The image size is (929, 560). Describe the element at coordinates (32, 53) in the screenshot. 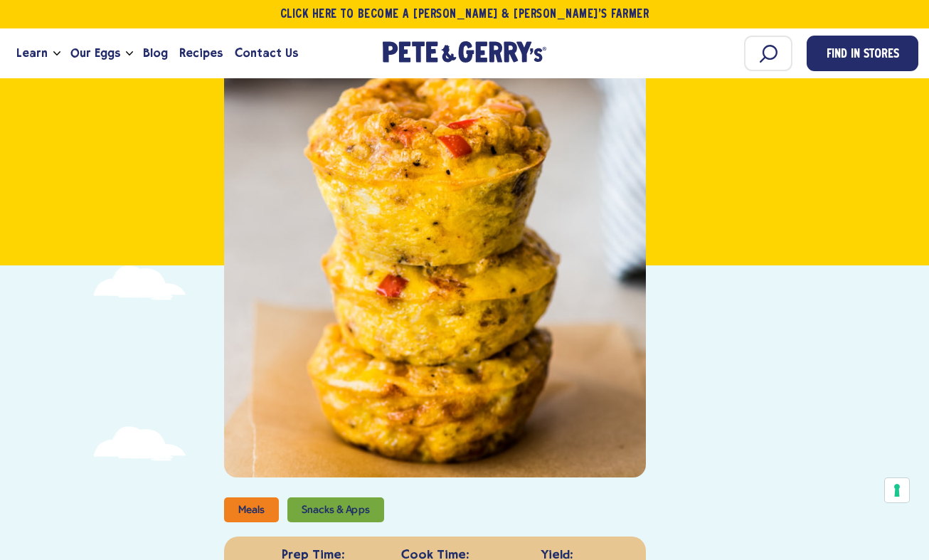

I see `a: Learn` at that location.